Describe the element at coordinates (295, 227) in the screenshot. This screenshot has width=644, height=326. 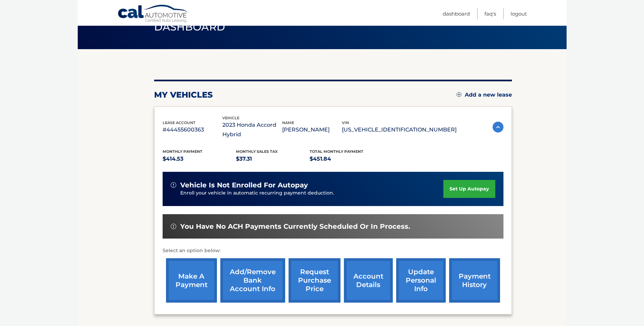
I see `span: You have no ACH payments currently scheduled or in process.` at that location.